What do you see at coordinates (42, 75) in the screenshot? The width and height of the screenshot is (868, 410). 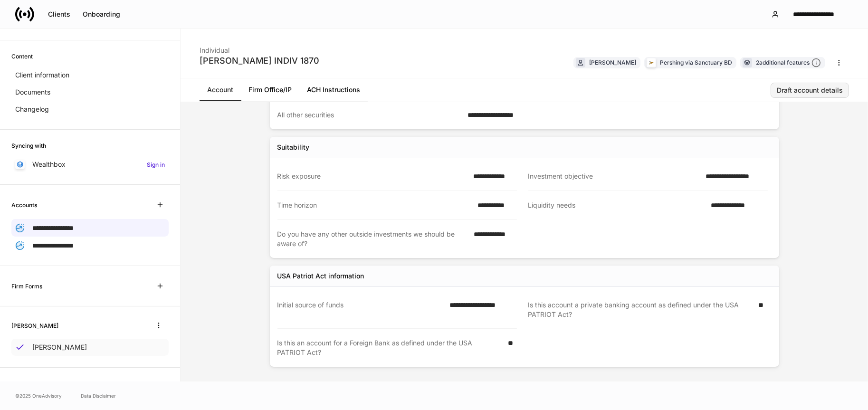 I see `p: Client information` at bounding box center [42, 75].